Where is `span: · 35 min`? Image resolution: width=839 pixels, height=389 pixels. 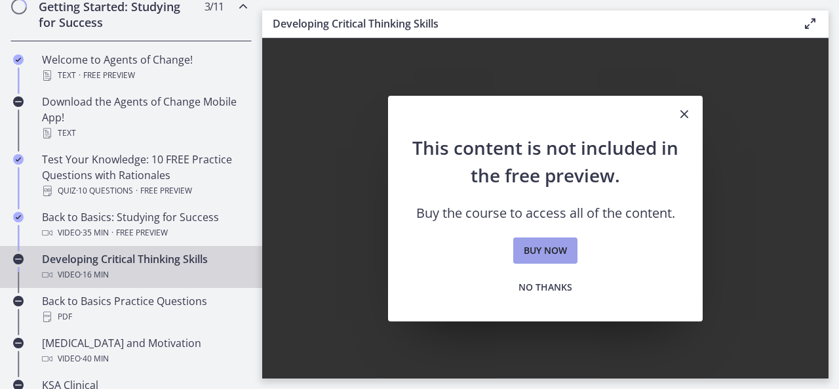 span: · 35 min is located at coordinates (94, 233).